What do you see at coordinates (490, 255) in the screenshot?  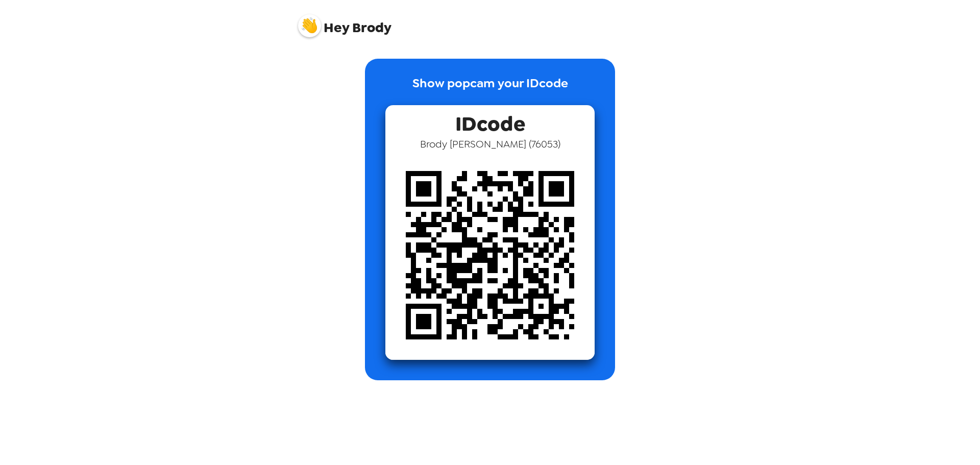 I see `img: qr code` at bounding box center [490, 255].